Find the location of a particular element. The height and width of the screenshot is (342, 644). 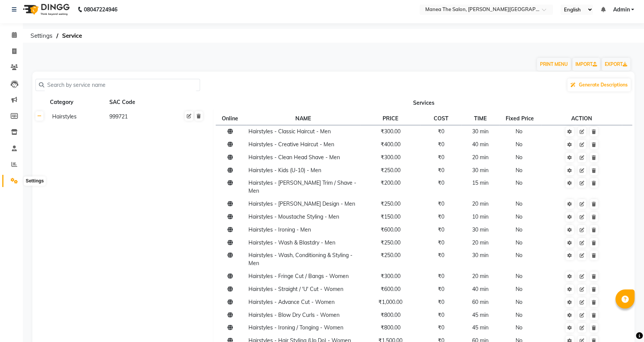

th: NAME is located at coordinates (303, 118).